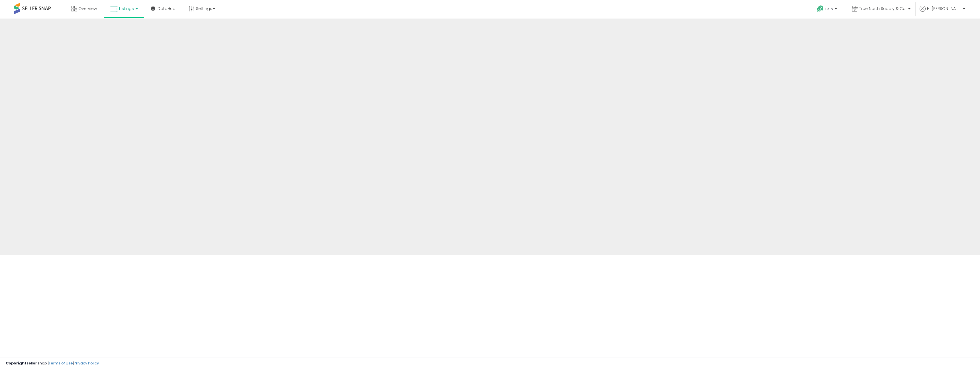  I want to click on span: Listings, so click(126, 8).